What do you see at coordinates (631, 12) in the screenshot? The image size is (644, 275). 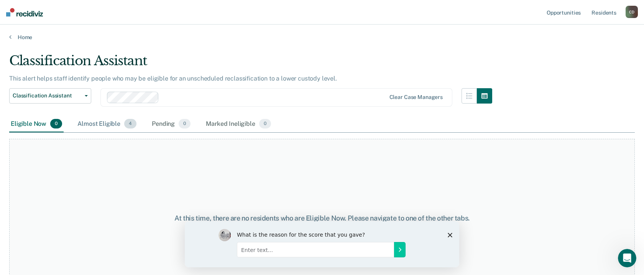 I see `button: CD` at bounding box center [631, 12].